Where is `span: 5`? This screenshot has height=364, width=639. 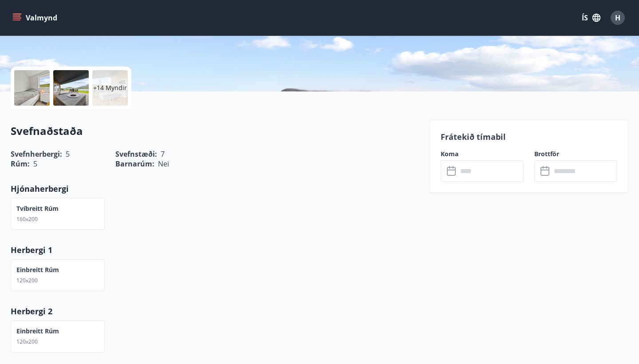 span: 5 is located at coordinates (35, 164).